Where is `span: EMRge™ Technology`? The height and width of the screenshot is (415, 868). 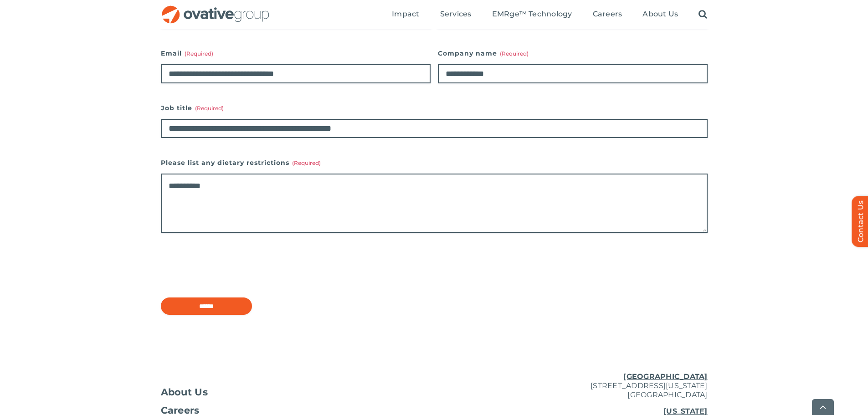 span: EMRge™ Technology is located at coordinates (532, 14).